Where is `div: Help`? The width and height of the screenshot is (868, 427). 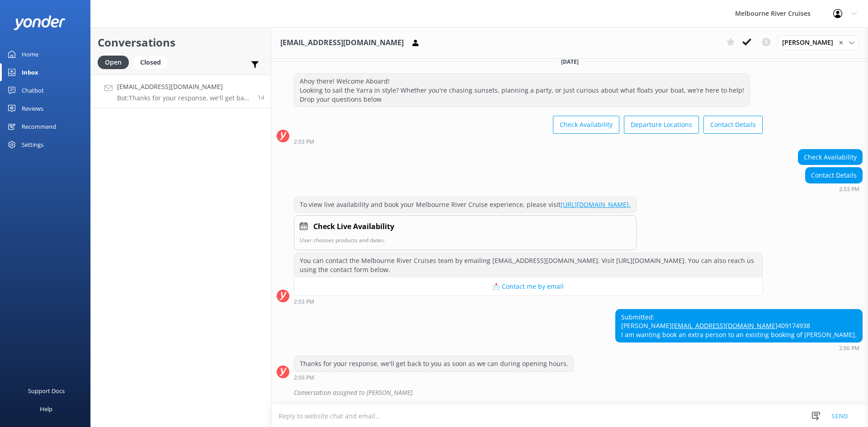
div: Help is located at coordinates (46, 409).